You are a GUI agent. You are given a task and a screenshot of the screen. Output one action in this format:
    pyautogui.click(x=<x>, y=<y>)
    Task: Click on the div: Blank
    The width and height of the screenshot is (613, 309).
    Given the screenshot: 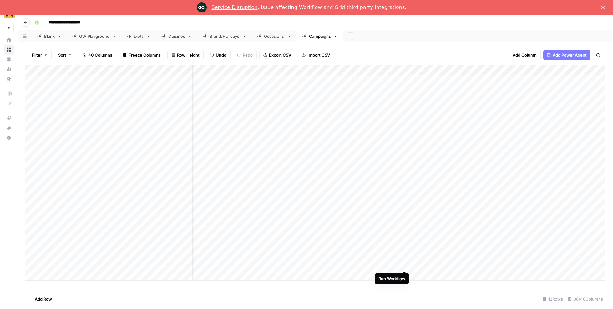 What is the action you would take?
    pyautogui.click(x=49, y=36)
    